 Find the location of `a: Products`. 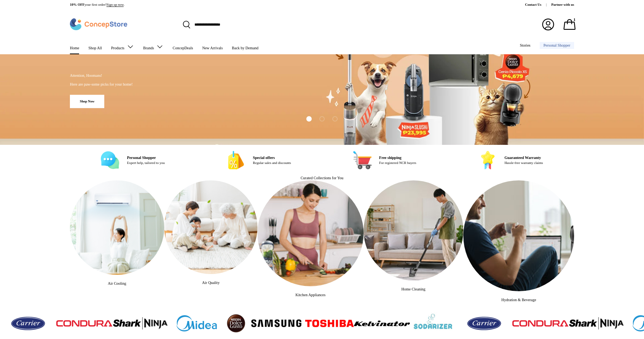

a: Products is located at coordinates (123, 46).